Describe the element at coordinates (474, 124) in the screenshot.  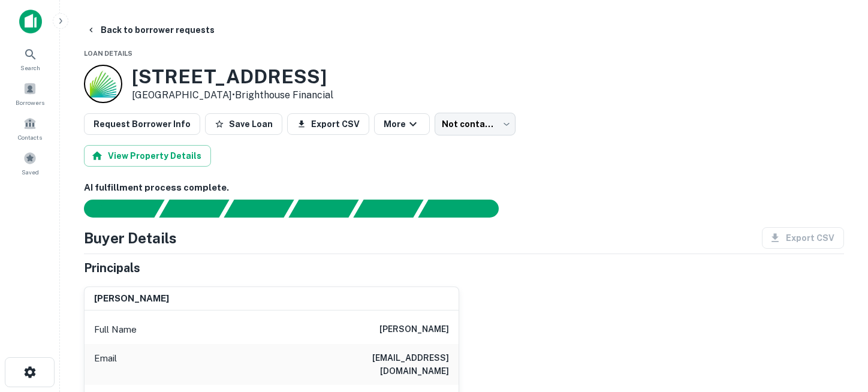
I see `div: Not contacted` at that location.